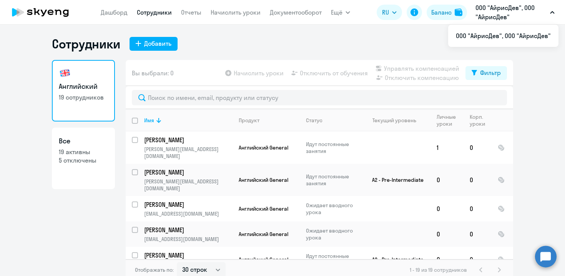 Image resolution: width=565 pixels, height=276 pixels. I want to click on button: Балансbalance, so click(447, 12).